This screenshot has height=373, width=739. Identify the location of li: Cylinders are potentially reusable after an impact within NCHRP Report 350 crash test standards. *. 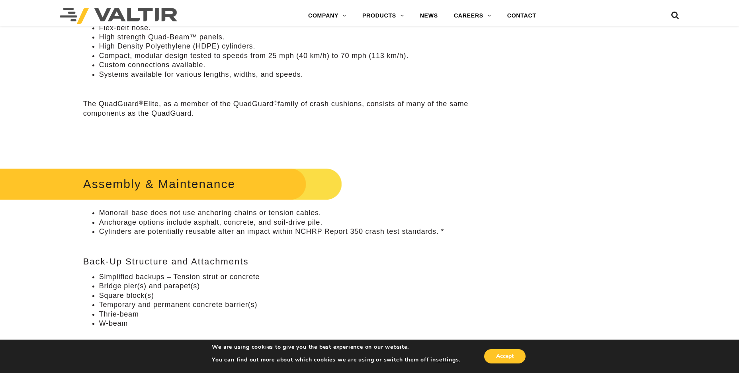
(285, 232).